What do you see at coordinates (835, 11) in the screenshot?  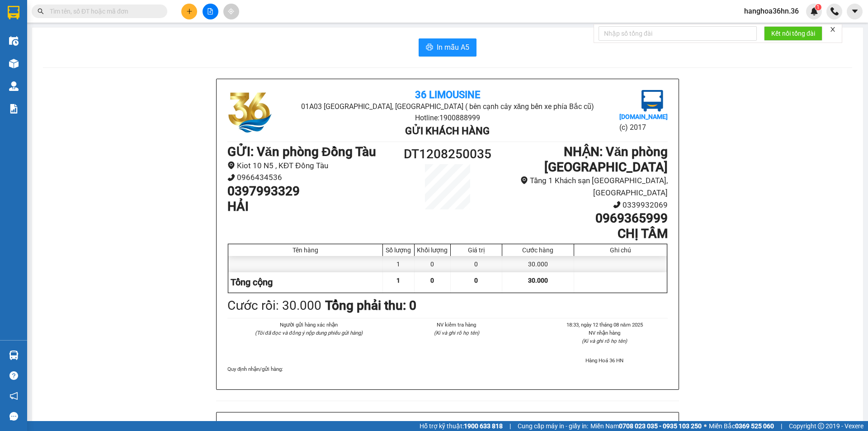 I see `img: phone-icon` at bounding box center [835, 11].